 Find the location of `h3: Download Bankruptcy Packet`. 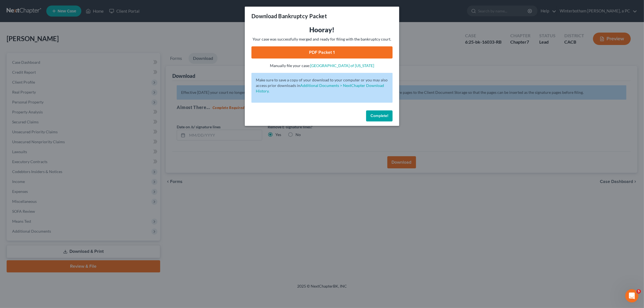

h3: Download Bankruptcy Packet is located at coordinates (289, 16).